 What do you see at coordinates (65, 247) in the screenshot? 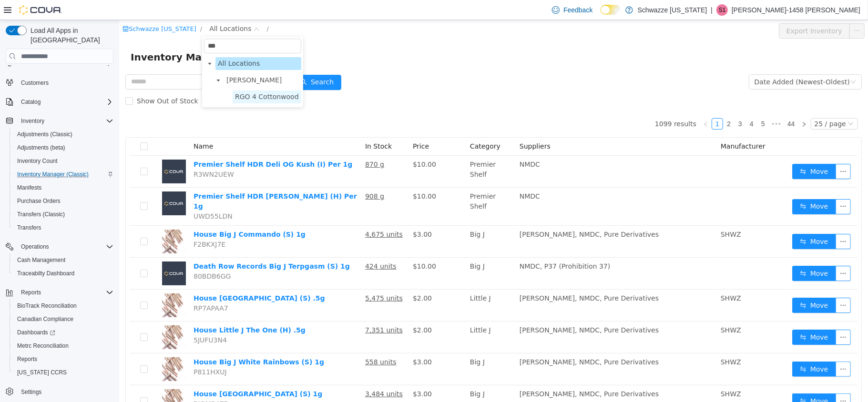
I see `span: Operations` at bounding box center [65, 247].